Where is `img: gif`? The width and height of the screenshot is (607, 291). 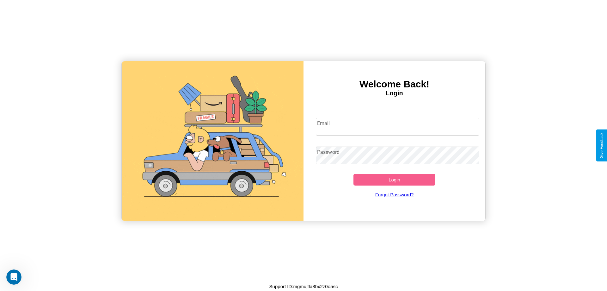 img: gif is located at coordinates (213, 141).